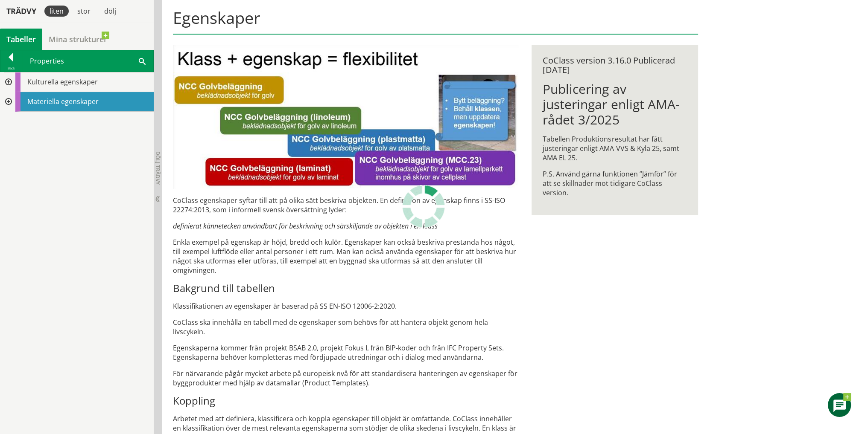  Describe the element at coordinates (614, 105) in the screenshot. I see `h1: Publicering av justeringar enligt AMA-rådet 3/2025` at that location.